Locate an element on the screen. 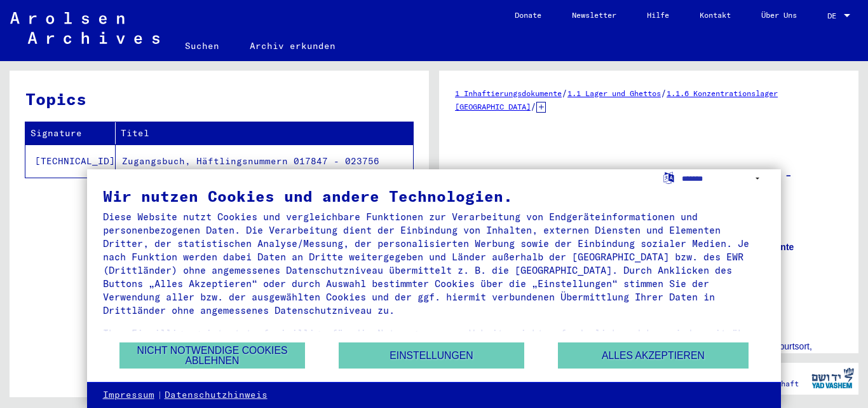 The image size is (868, 408). h3: Topics is located at coordinates (218, 98).